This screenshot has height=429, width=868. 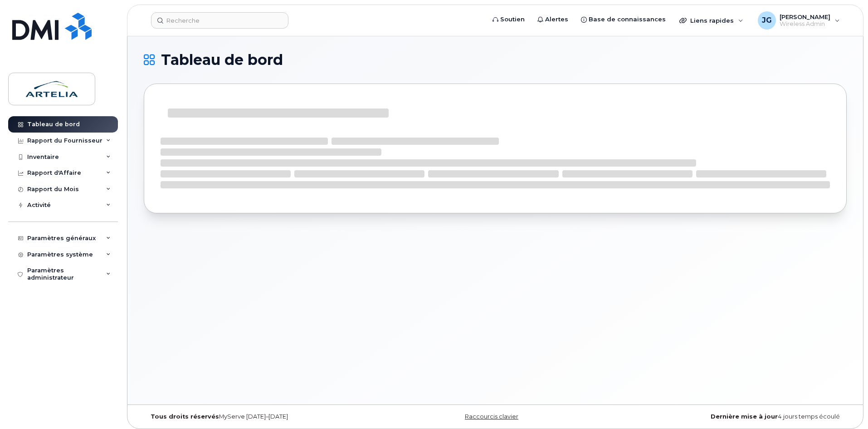 What do you see at coordinates (185, 416) in the screenshot?
I see `strong: Tous droits réservés` at bounding box center [185, 416].